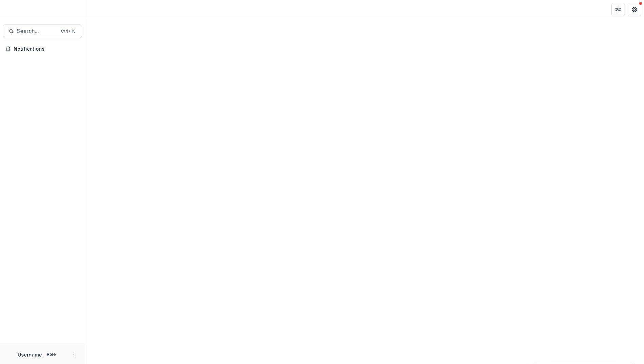 This screenshot has width=644, height=364. What do you see at coordinates (37, 31) in the screenshot?
I see `span: Search...` at bounding box center [37, 31].